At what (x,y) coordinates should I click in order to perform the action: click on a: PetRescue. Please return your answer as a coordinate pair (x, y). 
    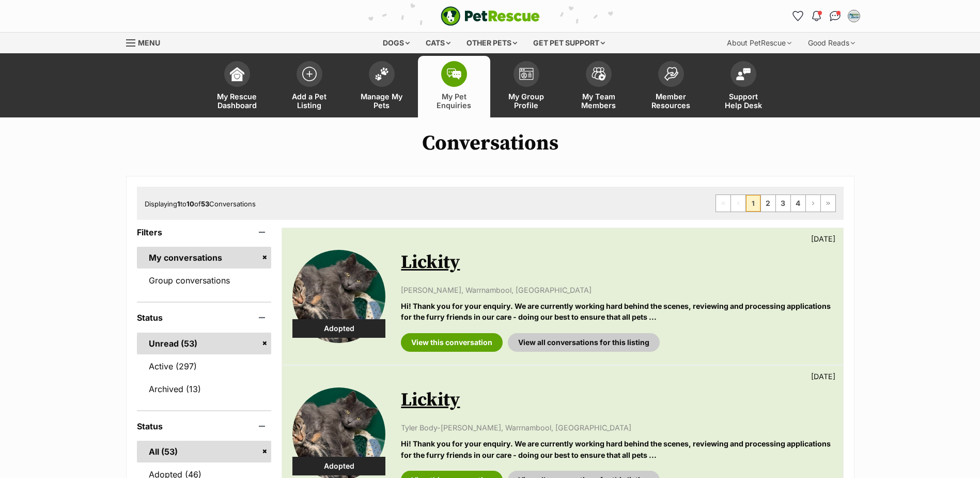
    Looking at the image, I should click on (490, 16).